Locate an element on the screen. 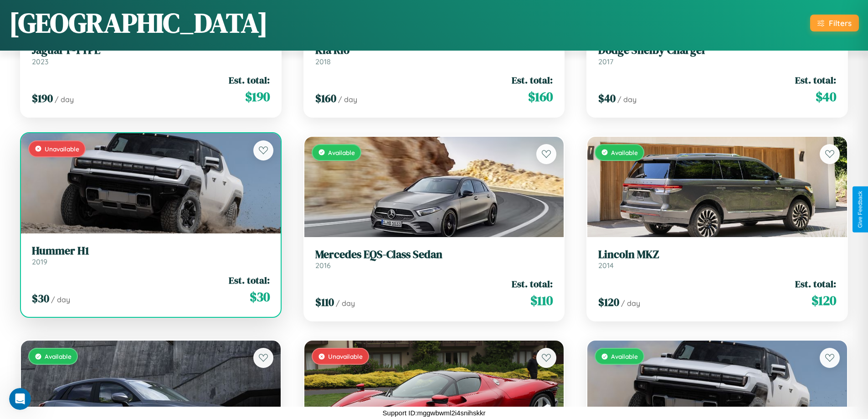 The width and height of the screenshot is (868, 419). span: 2019 is located at coordinates (40, 262).